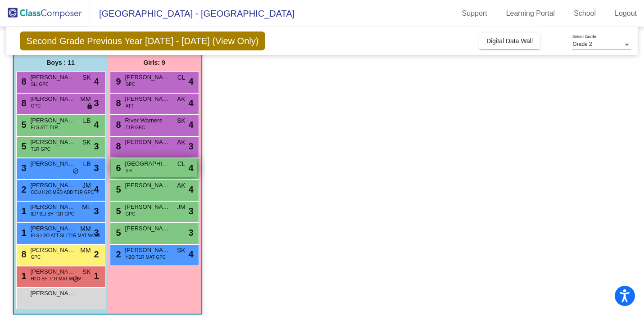 Image resolution: width=644 pixels, height=315 pixels. Describe the element at coordinates (66, 235) in the screenshot. I see `span: FLS H2O ATT SLI T1R MAT WOW` at that location.